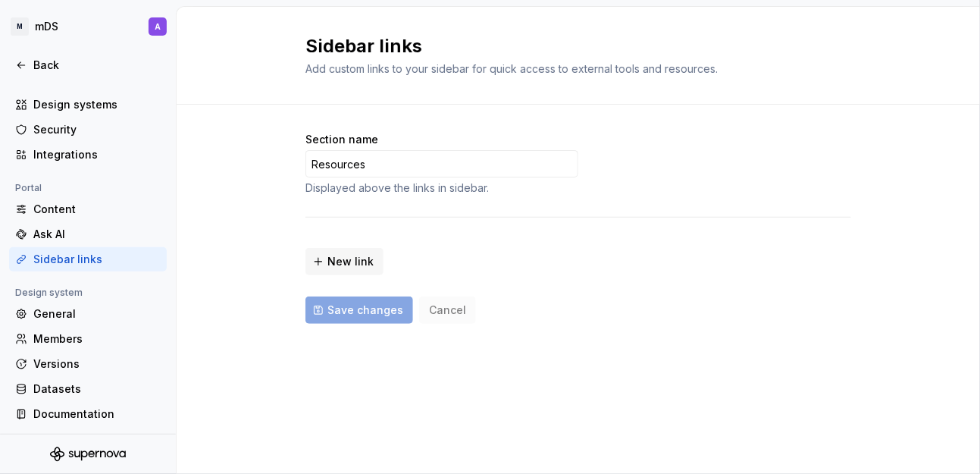 This screenshot has width=980, height=474. I want to click on a: Supernova Logo, so click(88, 454).